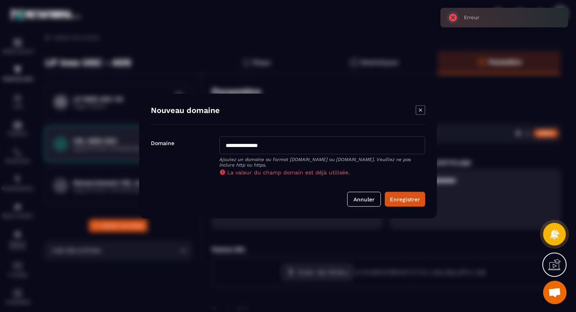 The image size is (576, 312). What do you see at coordinates (404, 200) in the screenshot?
I see `button: Enregistrer` at bounding box center [404, 200].